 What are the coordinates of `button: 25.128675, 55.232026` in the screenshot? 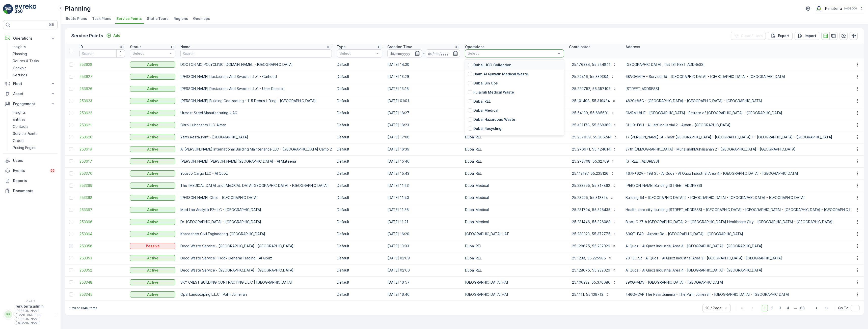 It's located at (594, 246).